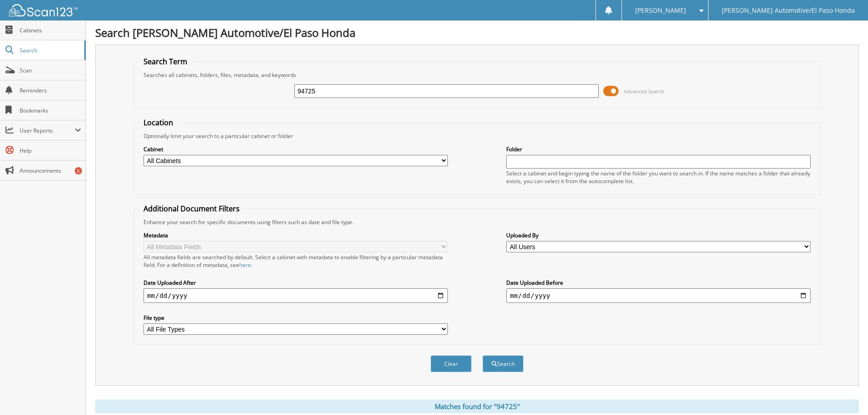 The width and height of the screenshot is (868, 415). What do you see at coordinates (50, 110) in the screenshot?
I see `span: Bookmarks` at bounding box center [50, 110].